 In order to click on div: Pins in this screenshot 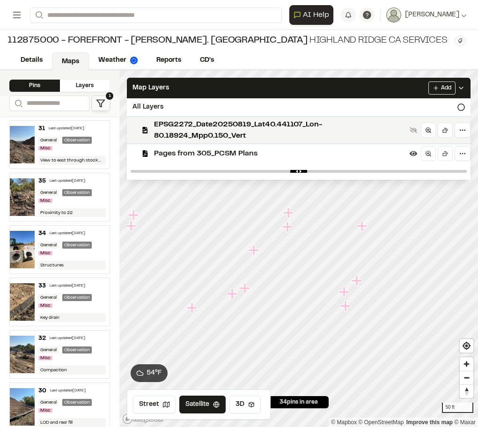, I will do `click(35, 86)`.